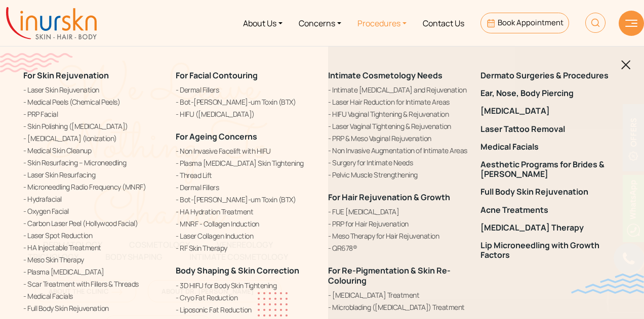 The image size is (644, 319). What do you see at coordinates (246, 150) in the screenshot?
I see `a: Non Invasive Facelift with HIFU` at bounding box center [246, 150].